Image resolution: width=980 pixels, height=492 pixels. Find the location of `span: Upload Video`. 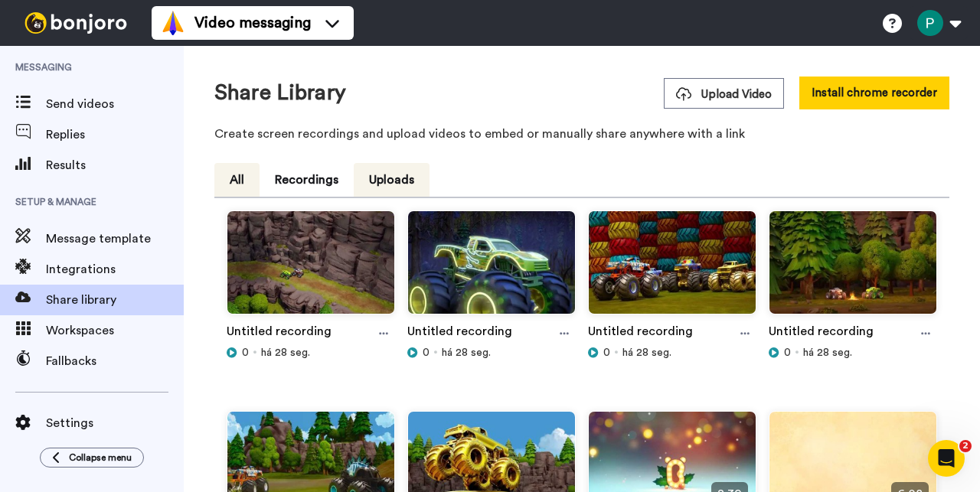

span: Upload Video is located at coordinates (724, 94).